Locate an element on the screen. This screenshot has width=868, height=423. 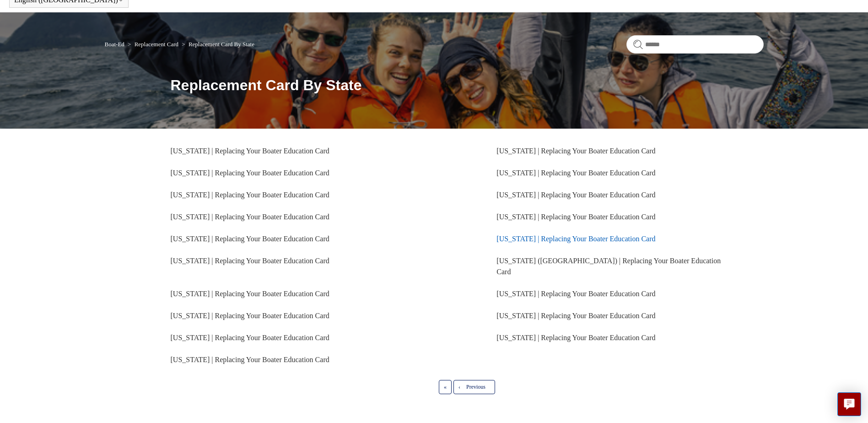
h1: Replacement Card By State is located at coordinates (467, 85).